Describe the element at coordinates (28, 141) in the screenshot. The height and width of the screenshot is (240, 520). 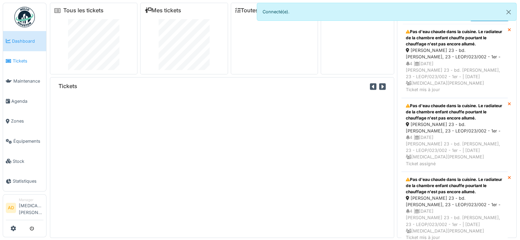
I see `span: Équipements` at that location.